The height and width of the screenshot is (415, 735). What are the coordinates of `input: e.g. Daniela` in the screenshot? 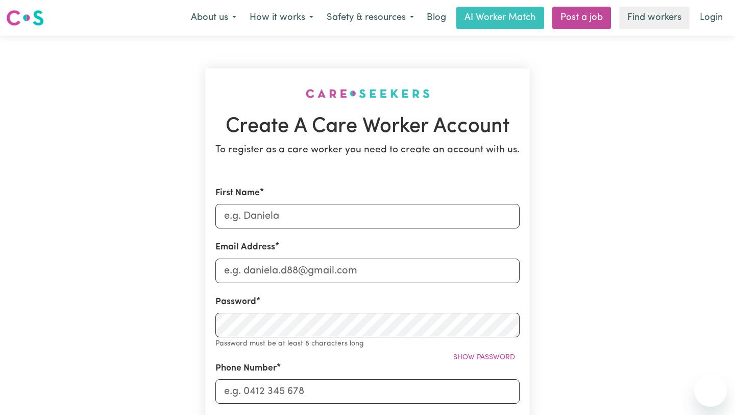 It's located at (368, 216).